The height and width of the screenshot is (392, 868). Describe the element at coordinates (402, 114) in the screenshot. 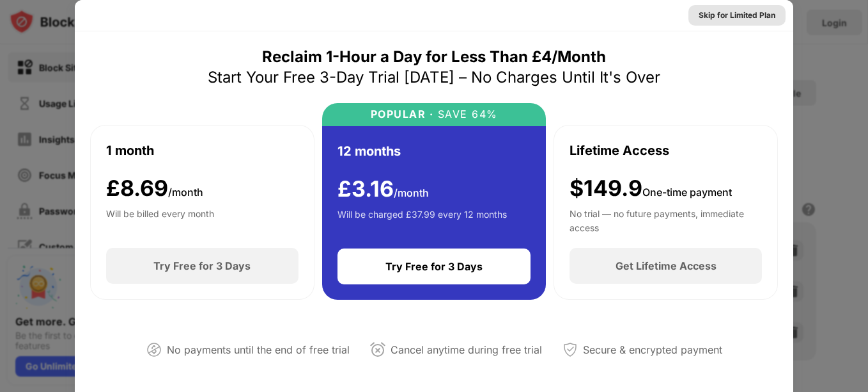

I see `div: POPULAR ·` at that location.